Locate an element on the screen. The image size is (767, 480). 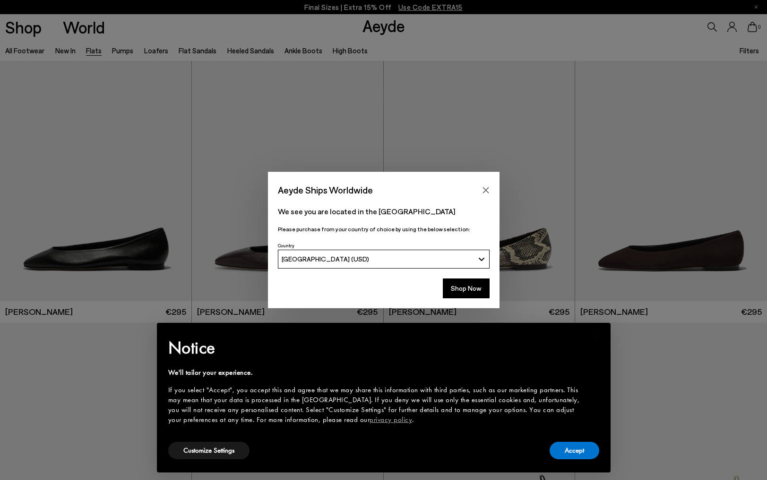
button: Close is located at coordinates (486, 190).